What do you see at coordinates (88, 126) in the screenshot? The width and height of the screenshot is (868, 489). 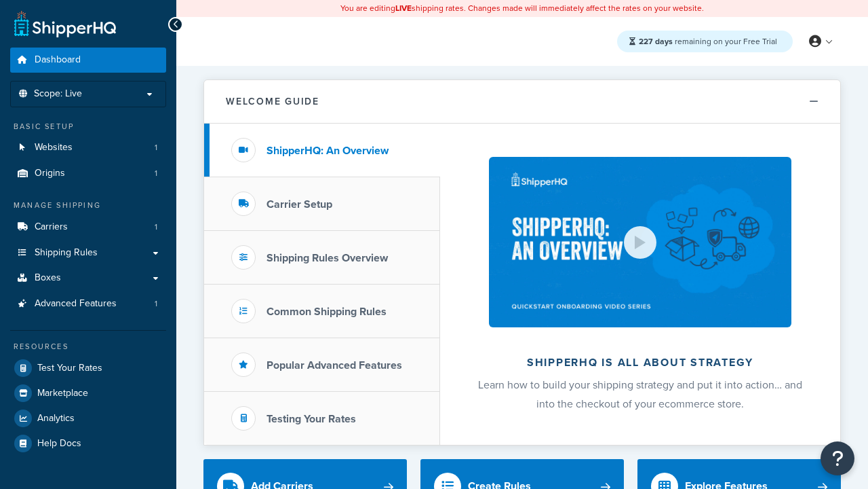 I see `div: Basic Setup` at bounding box center [88, 126].